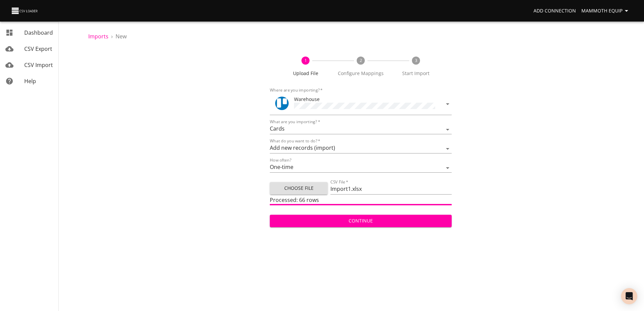  I want to click on div: ToolWarehouse, so click(361, 104).